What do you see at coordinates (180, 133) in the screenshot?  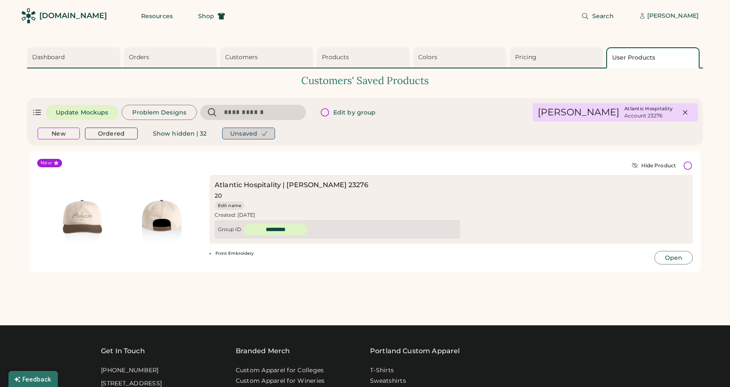 I see `button: Show hidden | 32` at bounding box center [180, 133].